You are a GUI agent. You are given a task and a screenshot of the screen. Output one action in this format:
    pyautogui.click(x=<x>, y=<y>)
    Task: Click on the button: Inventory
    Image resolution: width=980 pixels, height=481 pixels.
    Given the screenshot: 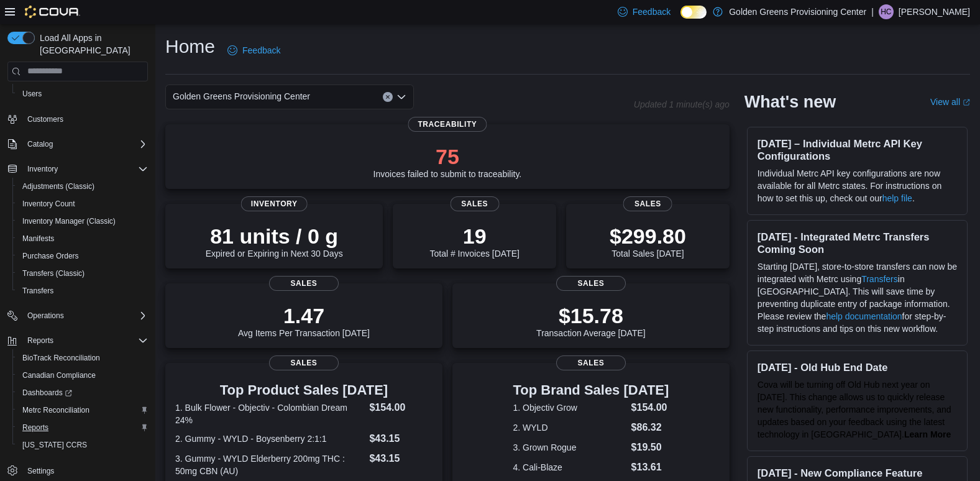 What is the action you would take?
    pyautogui.click(x=43, y=169)
    